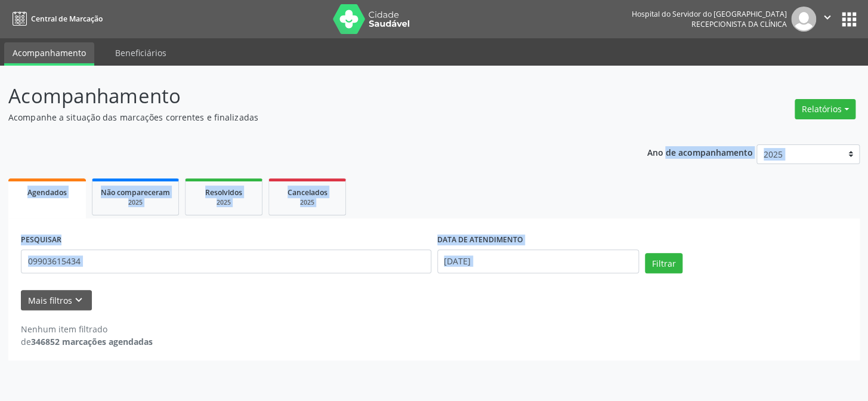 The width and height of the screenshot is (868, 401). I want to click on span: Resolvidos, so click(224, 192).